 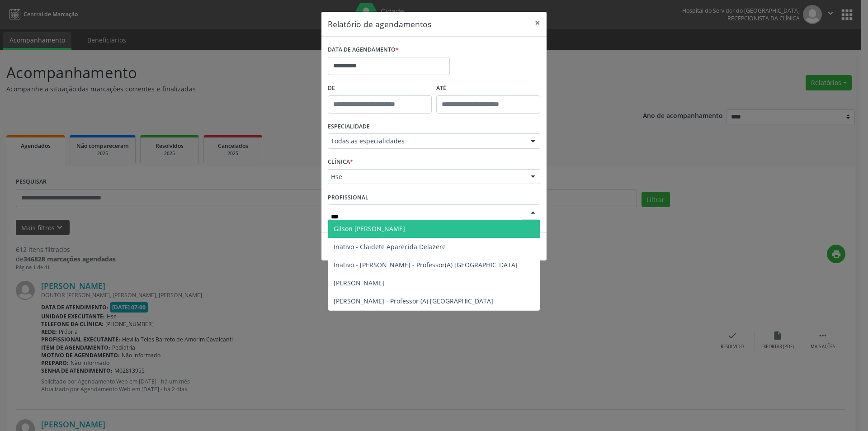 What do you see at coordinates (537, 22) in the screenshot?
I see `button: Close` at bounding box center [537, 22].